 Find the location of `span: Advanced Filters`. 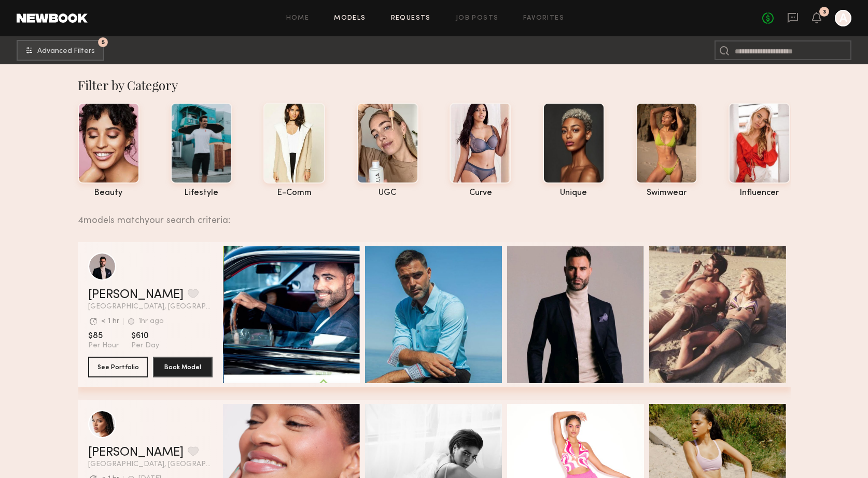

span: Advanced Filters is located at coordinates (66, 51).